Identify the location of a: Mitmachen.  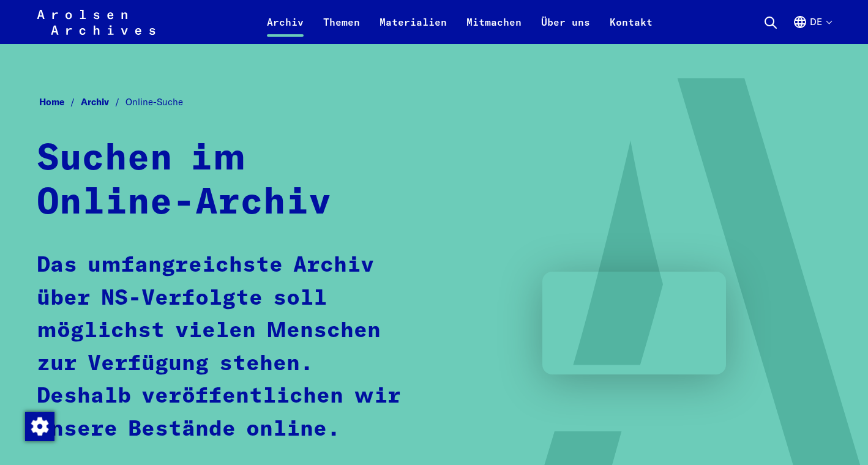
(494, 30).